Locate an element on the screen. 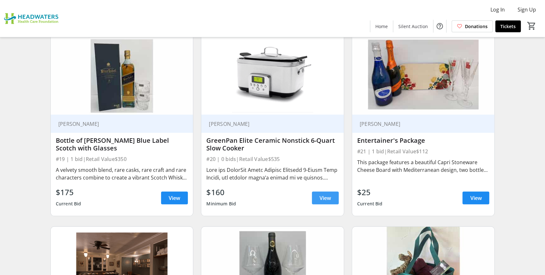  a: Donations is located at coordinates (472, 26).